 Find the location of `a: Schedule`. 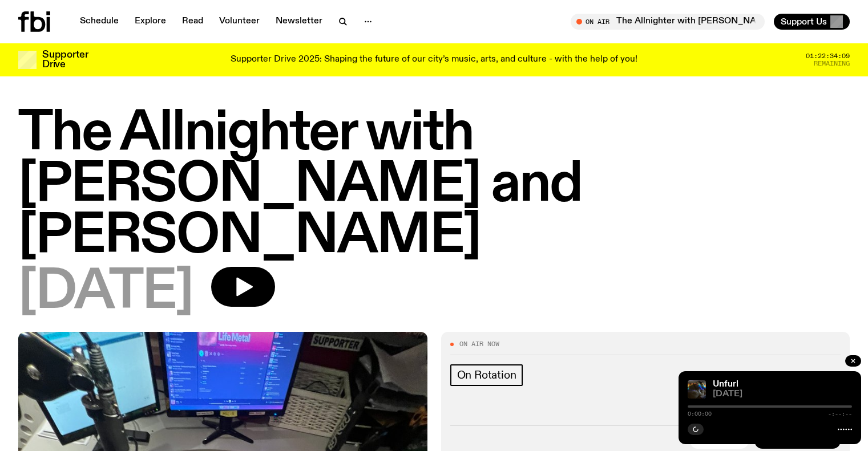

a: Schedule is located at coordinates (99, 22).